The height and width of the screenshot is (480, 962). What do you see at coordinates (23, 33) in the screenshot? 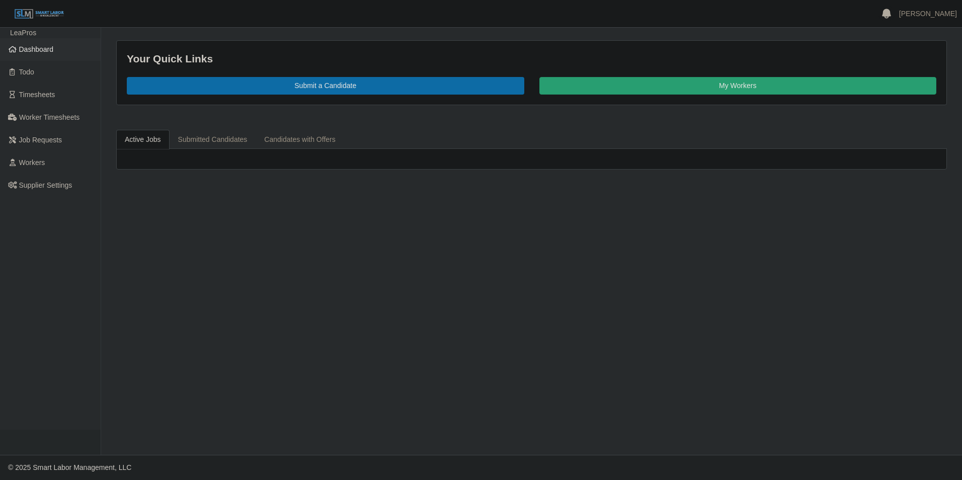
I see `span: LeaPros` at bounding box center [23, 33].